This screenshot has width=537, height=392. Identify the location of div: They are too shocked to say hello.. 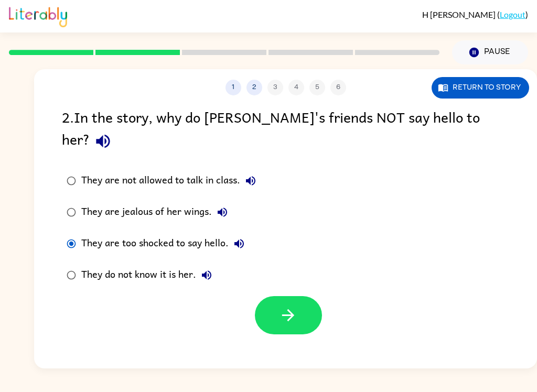
(165, 244).